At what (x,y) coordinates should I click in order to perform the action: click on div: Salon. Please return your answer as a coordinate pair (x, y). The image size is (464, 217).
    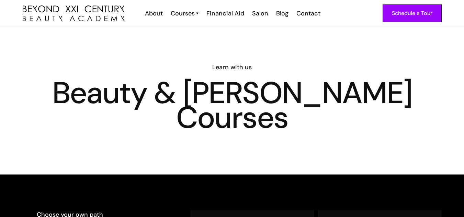
    Looking at the image, I should click on (260, 13).